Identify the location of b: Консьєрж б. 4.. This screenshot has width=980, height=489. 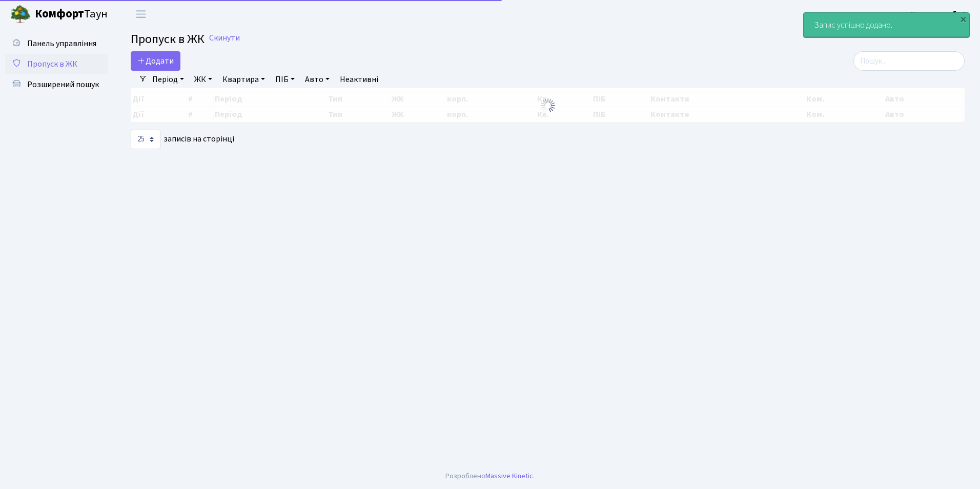
(940, 15).